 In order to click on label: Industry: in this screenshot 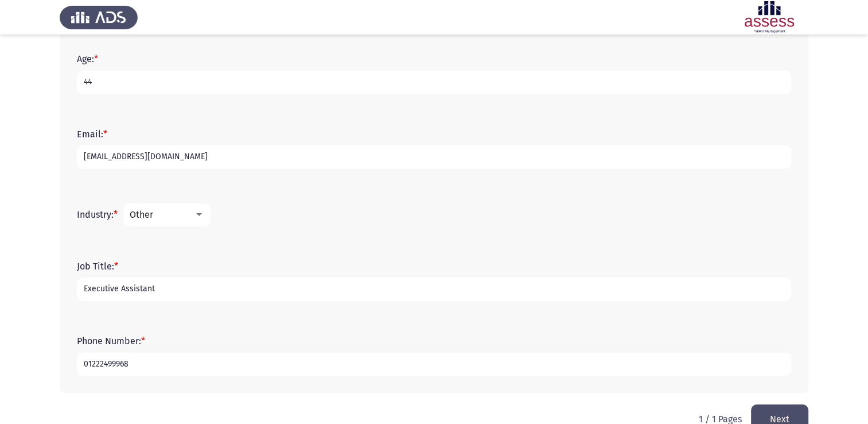, I will do `click(97, 214)`.